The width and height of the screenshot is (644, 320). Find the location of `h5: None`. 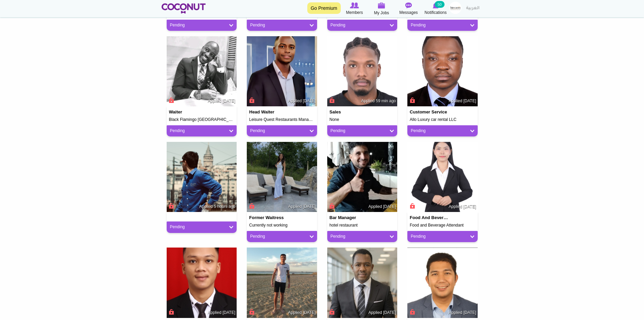

h5: None is located at coordinates (362, 120).